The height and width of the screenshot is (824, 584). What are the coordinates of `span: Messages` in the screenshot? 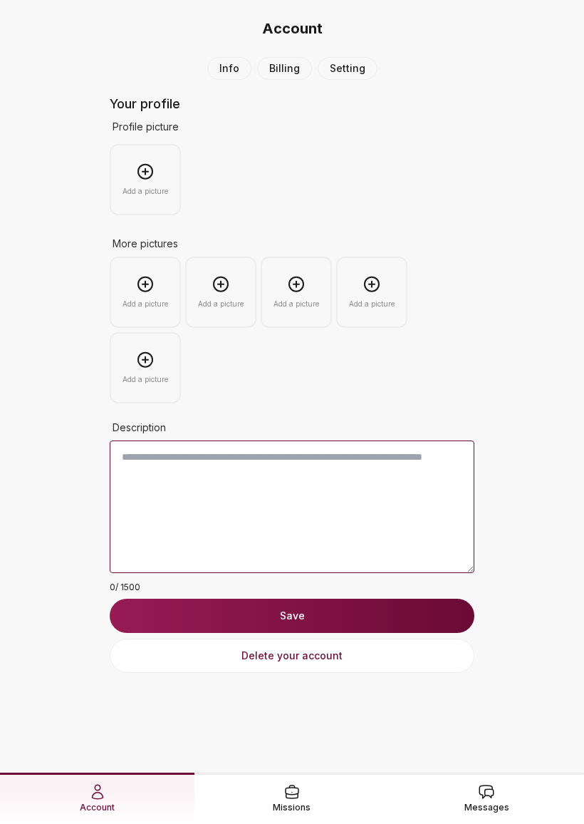 It's located at (487, 807).